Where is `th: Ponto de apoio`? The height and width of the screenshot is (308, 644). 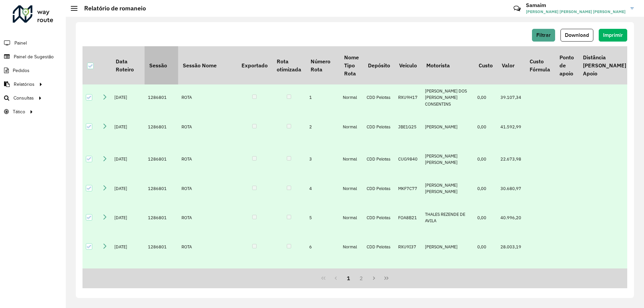 th: Ponto de apoio is located at coordinates (567, 66).